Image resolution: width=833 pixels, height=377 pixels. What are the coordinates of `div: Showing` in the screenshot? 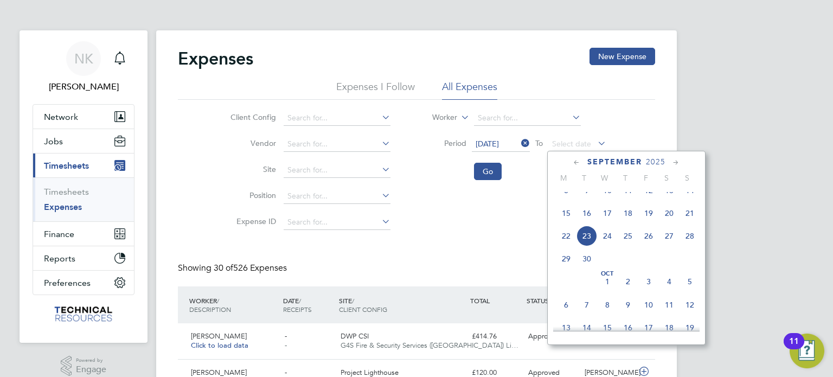 It's located at (233, 268).